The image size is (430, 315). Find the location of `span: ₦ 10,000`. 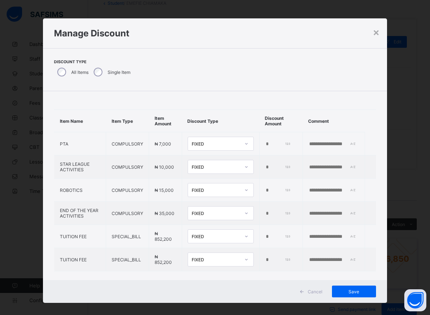

span: ₦ 10,000 is located at coordinates (164, 167).